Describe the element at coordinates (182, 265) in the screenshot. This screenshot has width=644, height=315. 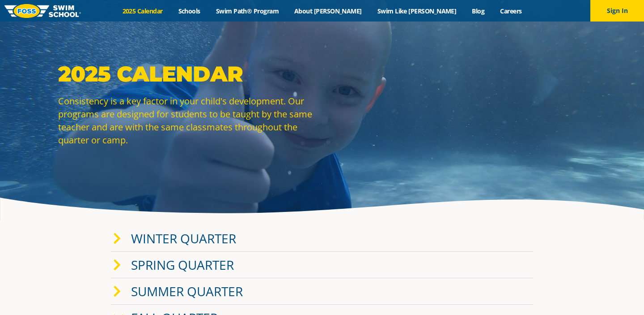
I see `a: Spring Quarter` at that location.